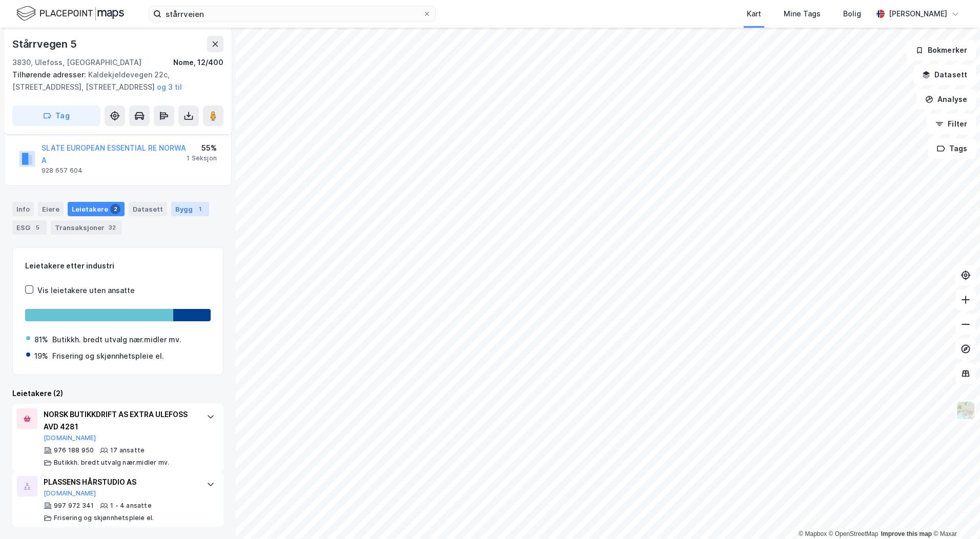  I want to click on button: Bokmerker, so click(941, 50).